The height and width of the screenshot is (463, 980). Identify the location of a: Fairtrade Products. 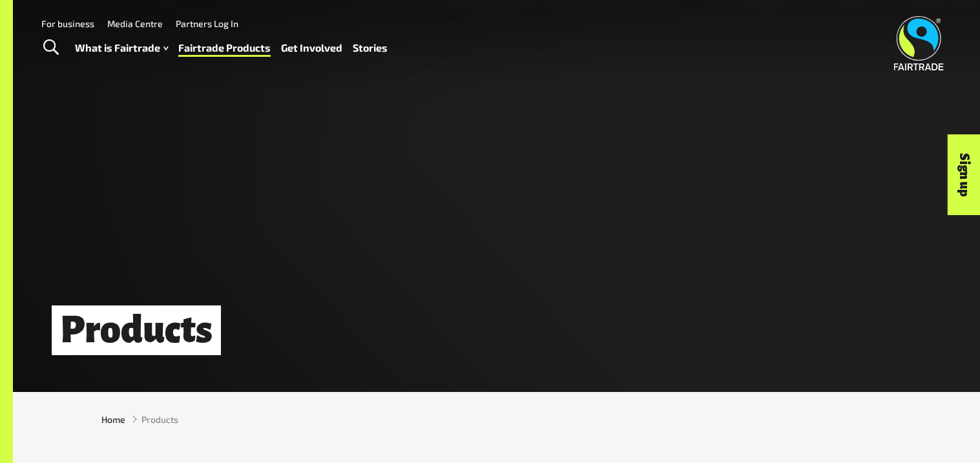
(225, 47).